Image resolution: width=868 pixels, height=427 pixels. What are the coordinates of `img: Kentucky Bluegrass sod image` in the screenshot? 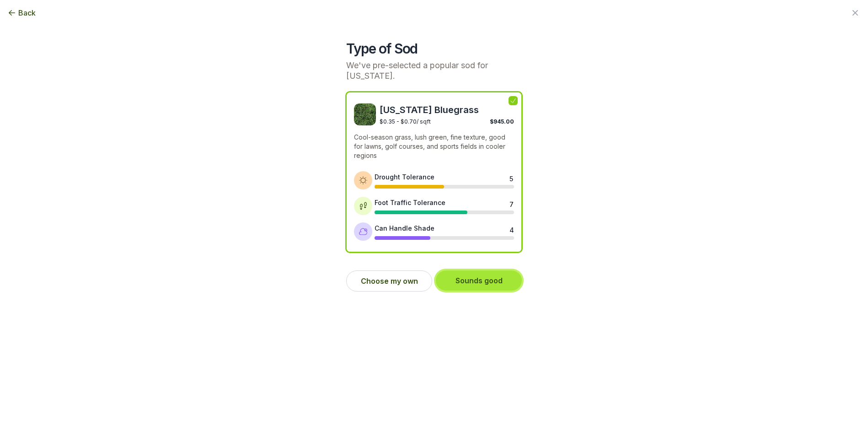 It's located at (365, 114).